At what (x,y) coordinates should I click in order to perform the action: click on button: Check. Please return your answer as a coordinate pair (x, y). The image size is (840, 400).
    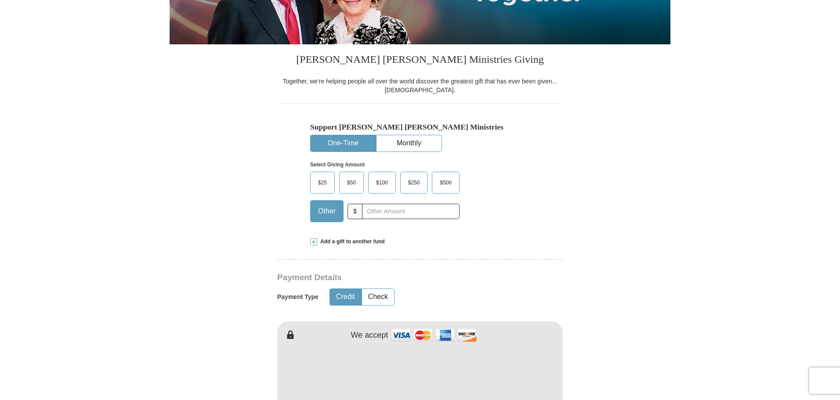
    Looking at the image, I should click on (378, 297).